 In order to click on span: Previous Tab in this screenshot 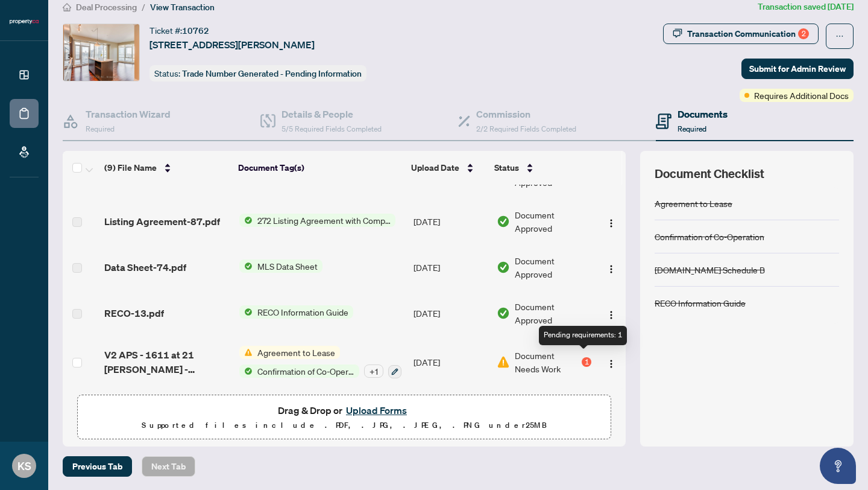, I will do `click(97, 467)`.